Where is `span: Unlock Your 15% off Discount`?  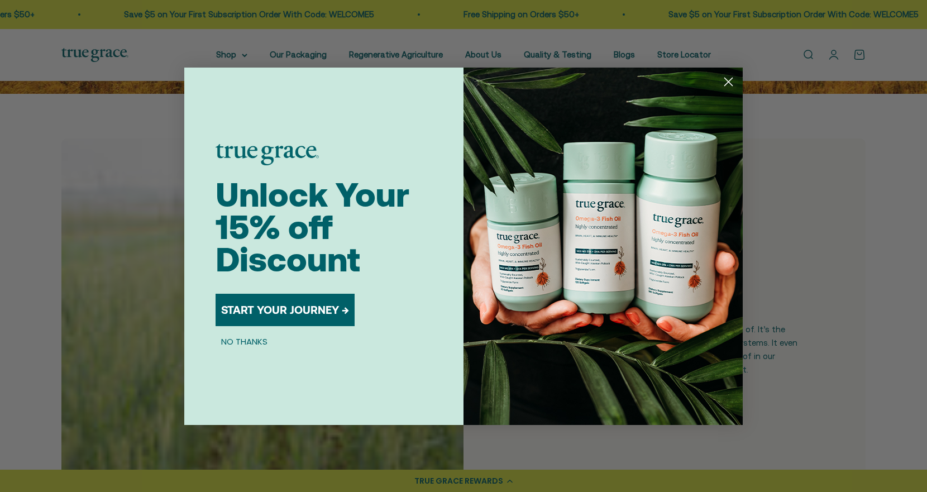
span: Unlock Your 15% off Discount is located at coordinates (312, 227).